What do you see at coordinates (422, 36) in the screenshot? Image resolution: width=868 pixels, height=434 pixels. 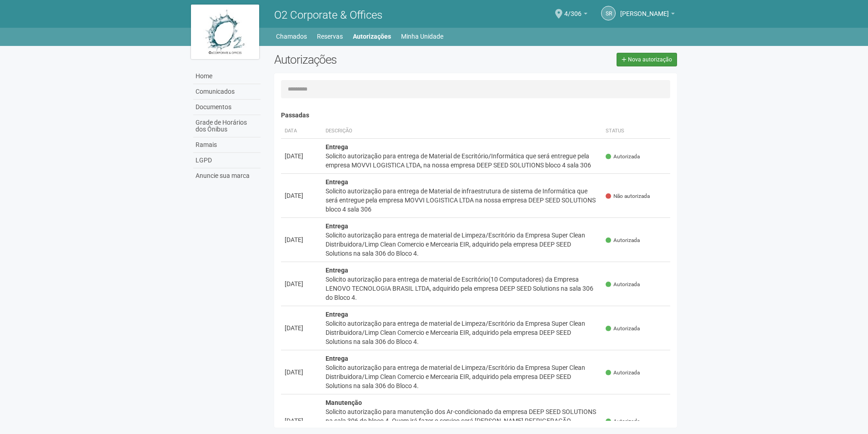 I see `a: Minha Unidade` at bounding box center [422, 36].